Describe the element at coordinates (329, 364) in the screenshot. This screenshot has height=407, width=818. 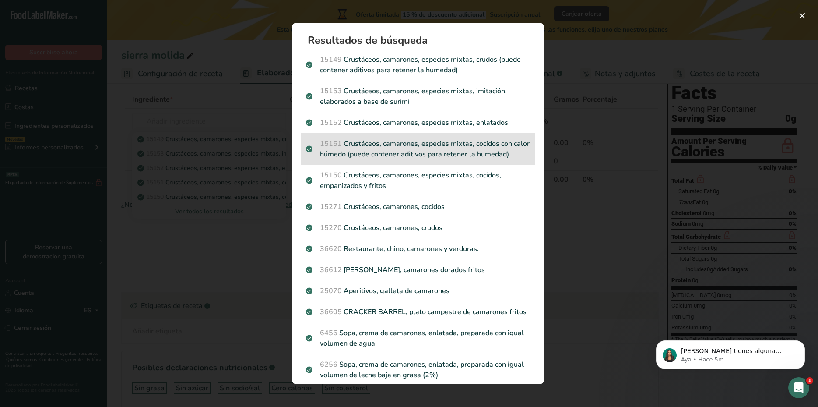
I see `span: 6256` at that location.